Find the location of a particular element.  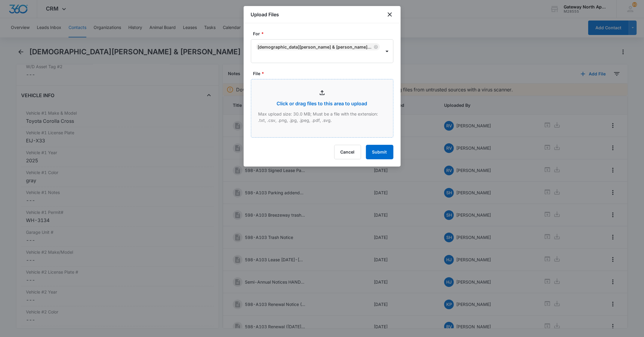

div: Remove Church Of Jesus Christ Carson & Noah (ID:1064; Randall.barker@gmail.com; 9703885050) is located at coordinates (375, 47).